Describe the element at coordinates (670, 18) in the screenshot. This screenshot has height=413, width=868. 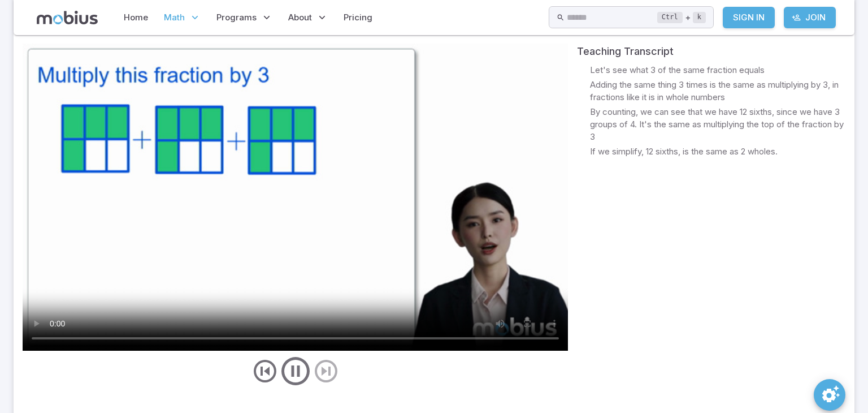
I see `kbd: Ctrl` at that location.